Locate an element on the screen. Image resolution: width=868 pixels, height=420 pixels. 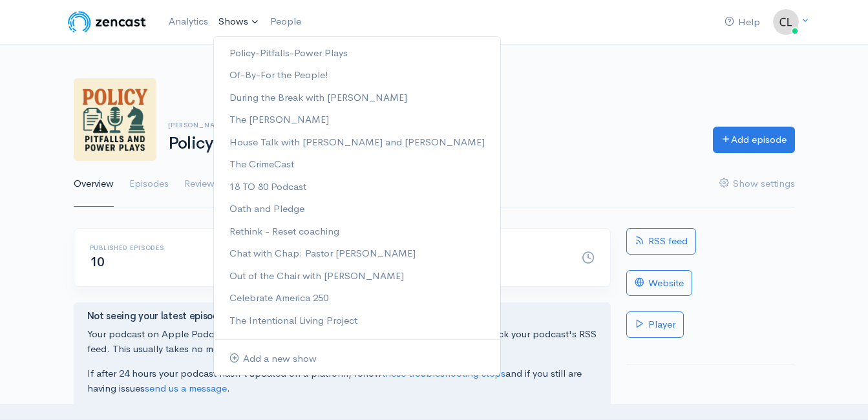
a: Analytics is located at coordinates (188, 21).